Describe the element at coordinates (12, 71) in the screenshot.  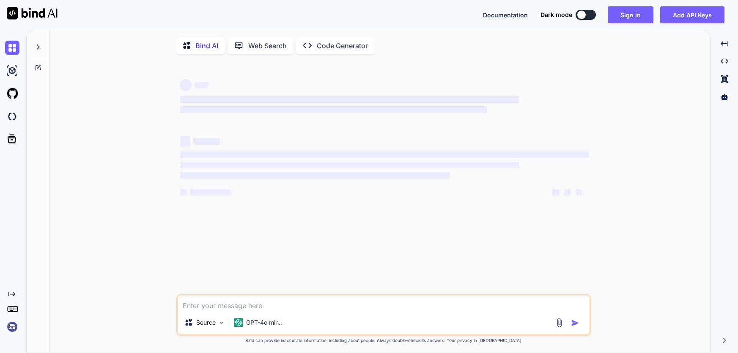
I see `img: ai-studio` at that location.